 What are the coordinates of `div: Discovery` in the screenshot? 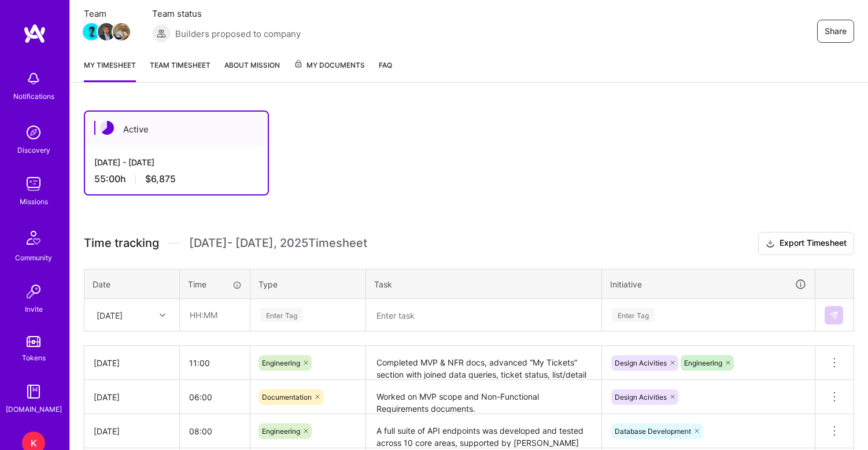 It's located at (33, 150).